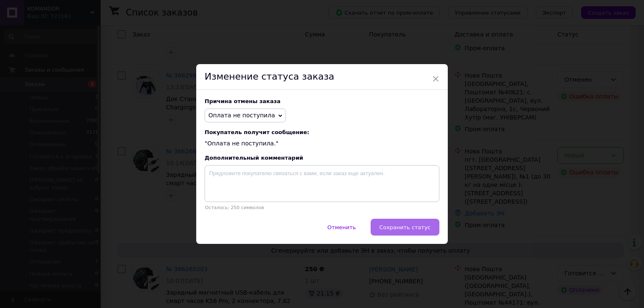 This screenshot has height=308, width=644. I want to click on span: Сохранить статус, so click(405, 227).